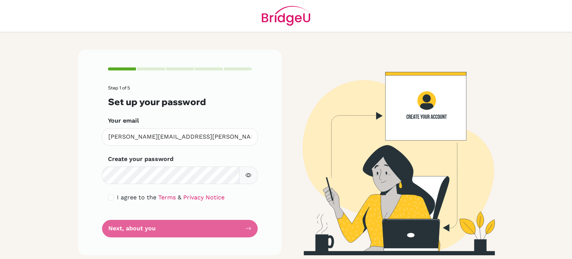  Describe the element at coordinates (180, 137) in the screenshot. I see `input: Insert your email*` at that location.